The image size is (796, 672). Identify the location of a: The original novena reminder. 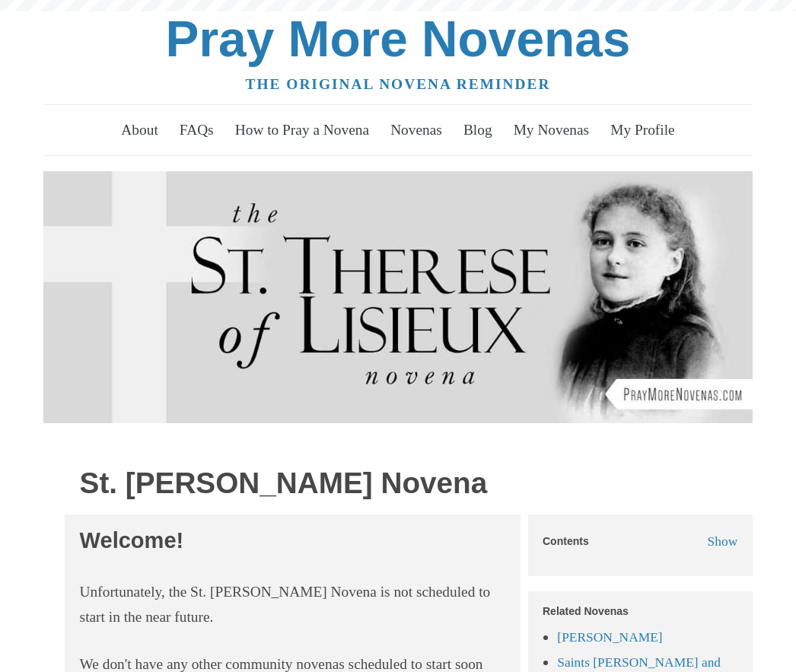
(398, 84).